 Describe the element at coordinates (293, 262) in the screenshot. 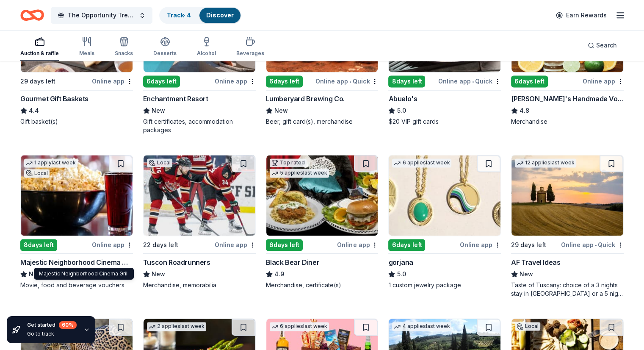

I see `div: Black Bear Diner` at that location.